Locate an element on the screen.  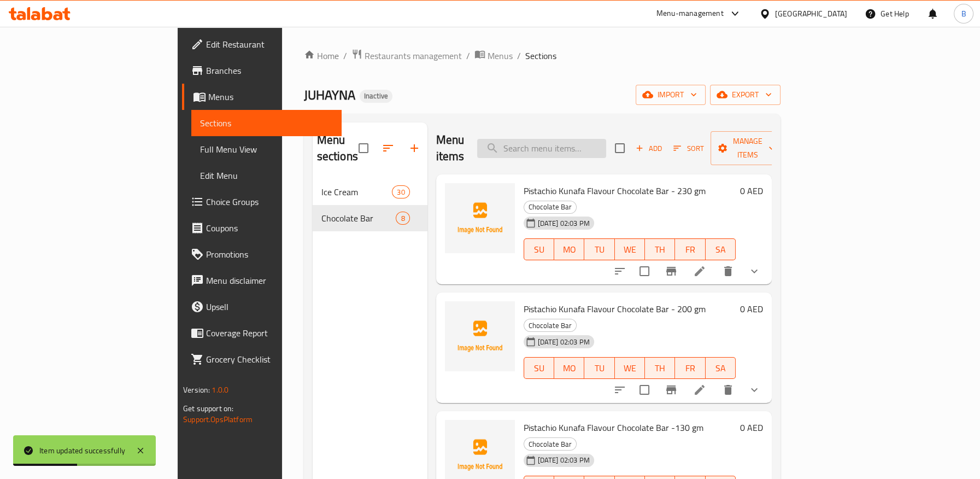
span: Pistachio Kunafa Flavour Chocolate Bar - 230 gm is located at coordinates (614, 191).